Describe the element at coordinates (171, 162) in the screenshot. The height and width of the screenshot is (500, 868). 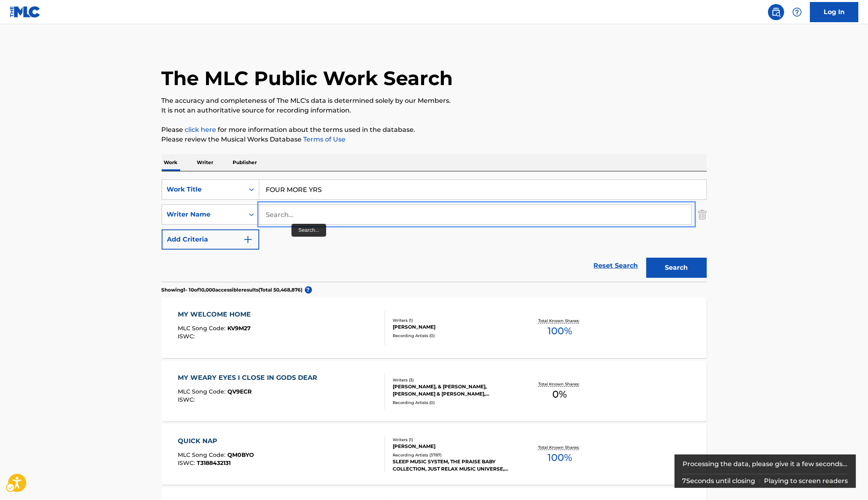
I see `p: Work` at that location.